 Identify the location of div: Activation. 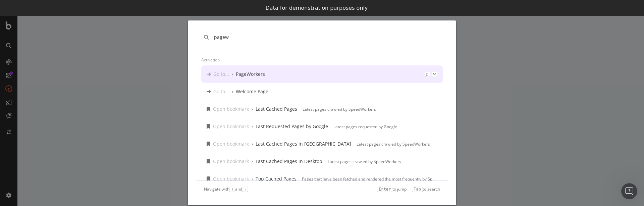
(322, 60).